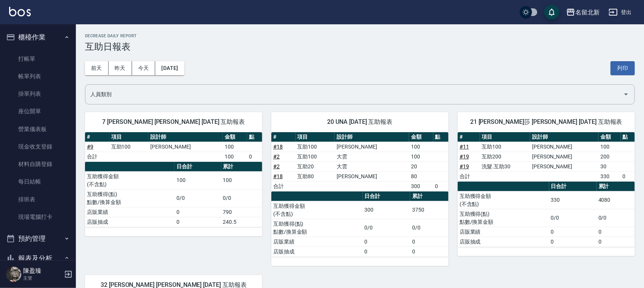 This screenshot has width=644, height=288. What do you see at coordinates (616, 200) in the screenshot?
I see `td: 4080` at bounding box center [616, 200].